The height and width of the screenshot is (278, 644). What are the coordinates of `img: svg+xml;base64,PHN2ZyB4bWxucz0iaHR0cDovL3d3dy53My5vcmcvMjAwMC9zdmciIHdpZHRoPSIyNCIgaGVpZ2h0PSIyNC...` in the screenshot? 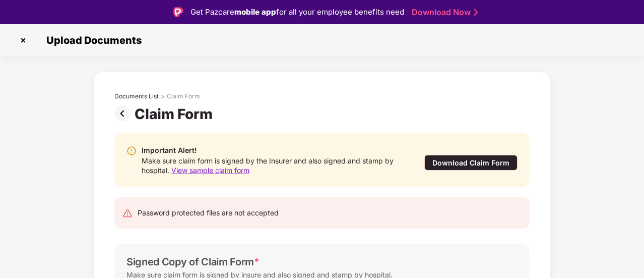 It's located at (128, 213).